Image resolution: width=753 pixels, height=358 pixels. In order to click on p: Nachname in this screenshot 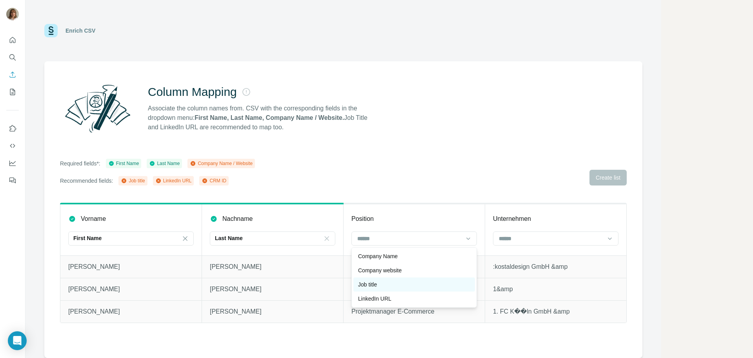, I will do `click(237, 219)`.